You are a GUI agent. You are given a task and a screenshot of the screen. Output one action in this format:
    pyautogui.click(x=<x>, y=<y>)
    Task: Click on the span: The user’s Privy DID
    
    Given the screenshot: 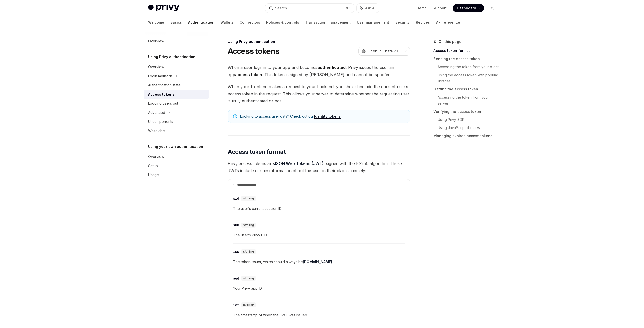 What is the action you would take?
    pyautogui.click(x=319, y=235)
    